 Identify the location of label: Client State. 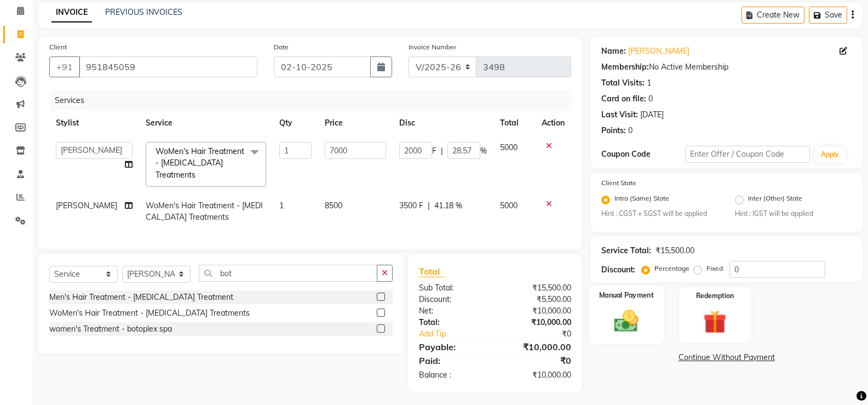
(619, 183).